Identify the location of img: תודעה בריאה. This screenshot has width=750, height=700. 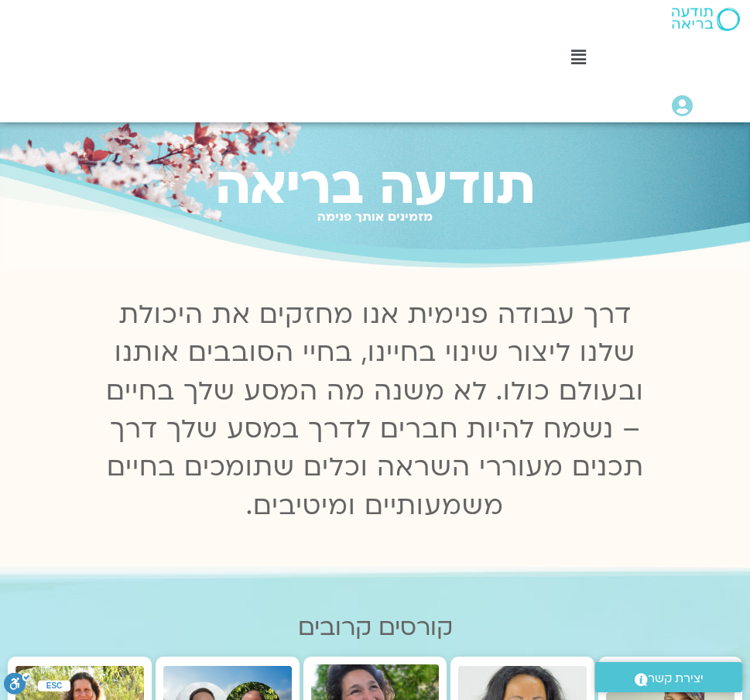
(706, 19).